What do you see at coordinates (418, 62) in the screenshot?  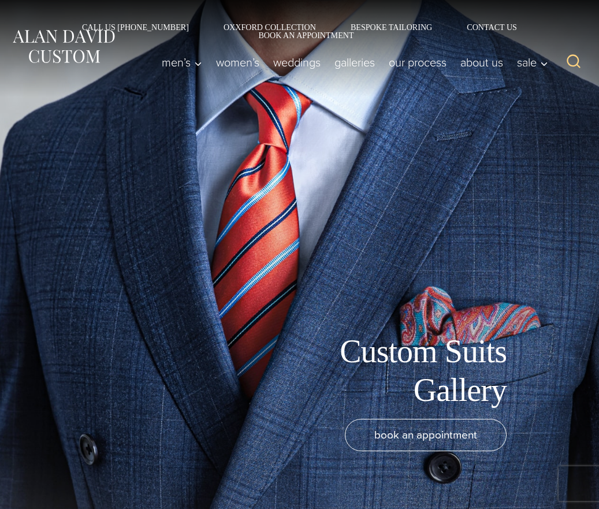 I see `a: Our Process` at bounding box center [418, 62].